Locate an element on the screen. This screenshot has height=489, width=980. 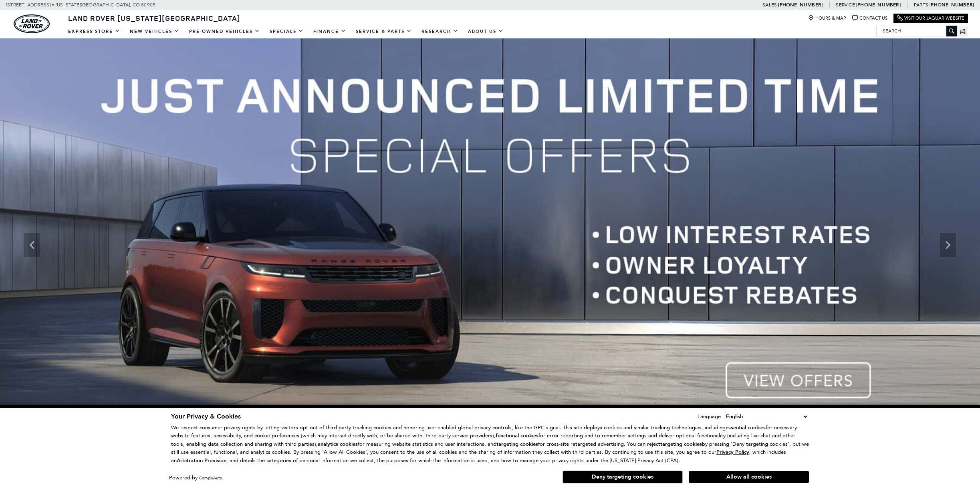
a: land-rover is located at coordinates (31, 24).